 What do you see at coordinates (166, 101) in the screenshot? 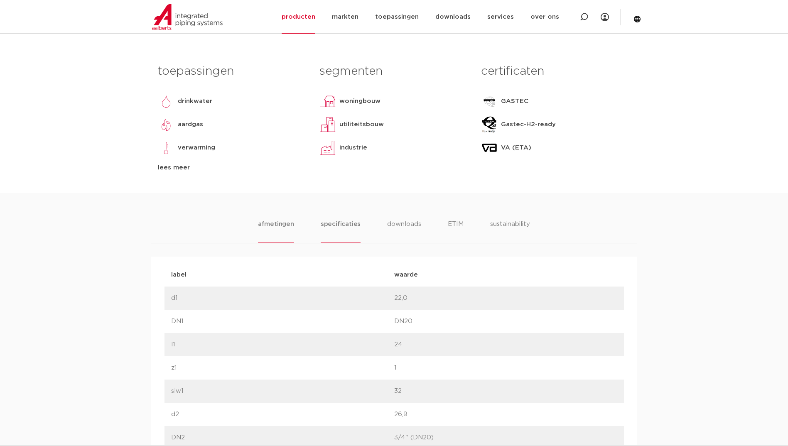
I see `img: drinkwater` at bounding box center [166, 101].